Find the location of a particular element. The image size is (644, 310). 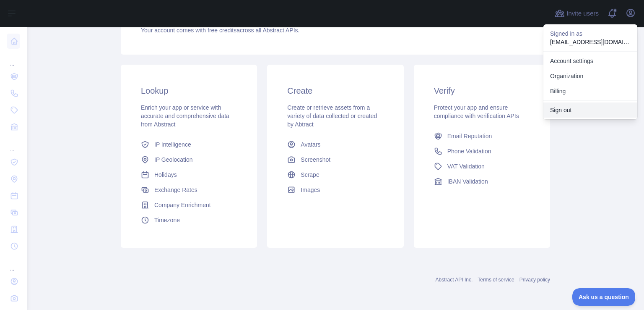

span: Your account comes with across all Abstract APIs. is located at coordinates (220, 30).